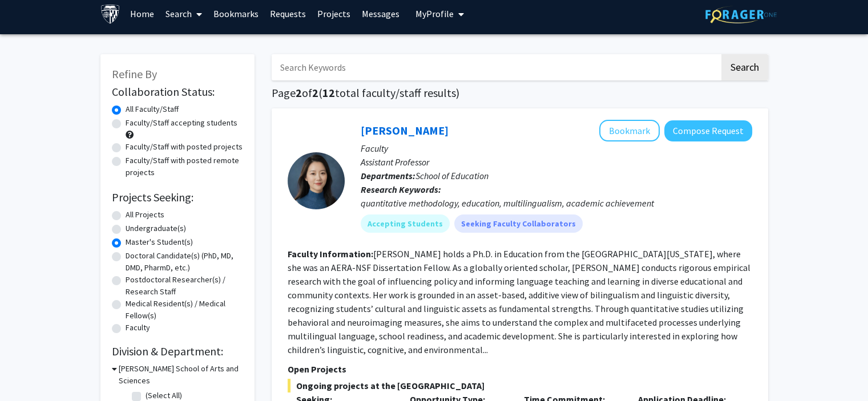 The image size is (868, 401). Describe the element at coordinates (452, 175) in the screenshot. I see `span: School of Education` at that location.